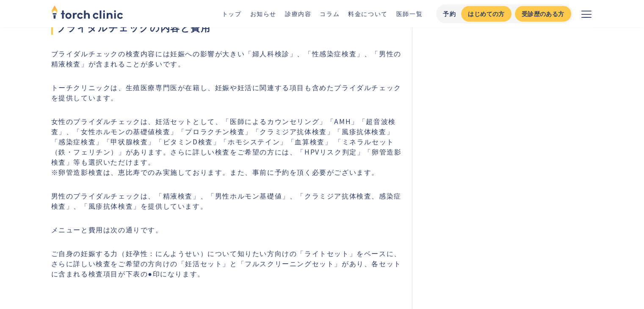  I want to click on a: 受診歴のある方, so click(543, 14).